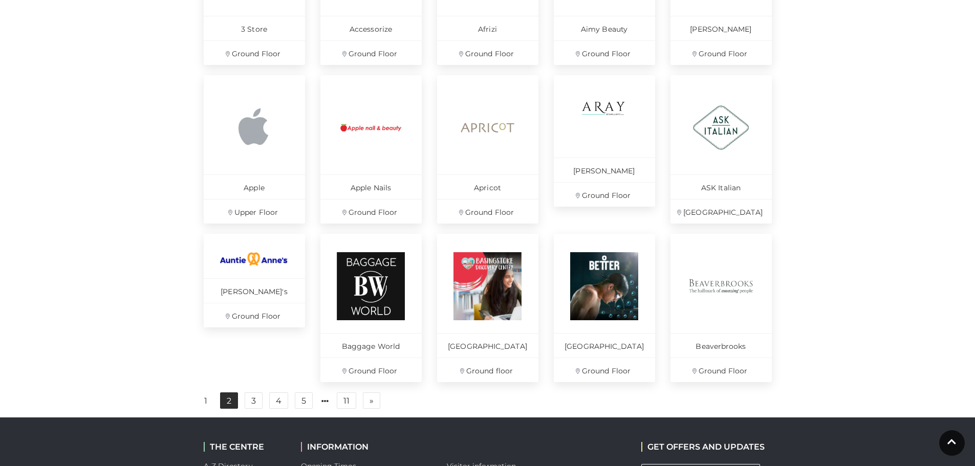  Describe the element at coordinates (254, 211) in the screenshot. I see `p: Upper Floor` at that location.